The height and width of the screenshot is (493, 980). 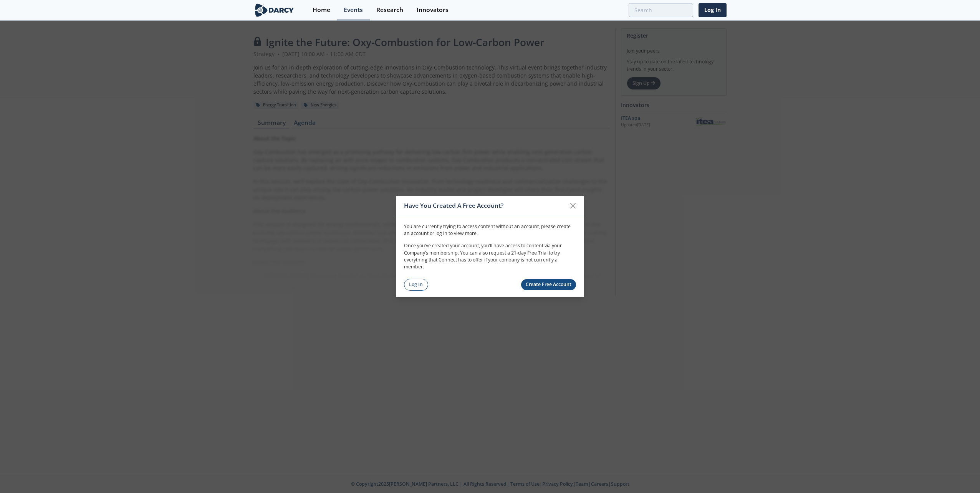 I want to click on div: Events, so click(x=353, y=10).